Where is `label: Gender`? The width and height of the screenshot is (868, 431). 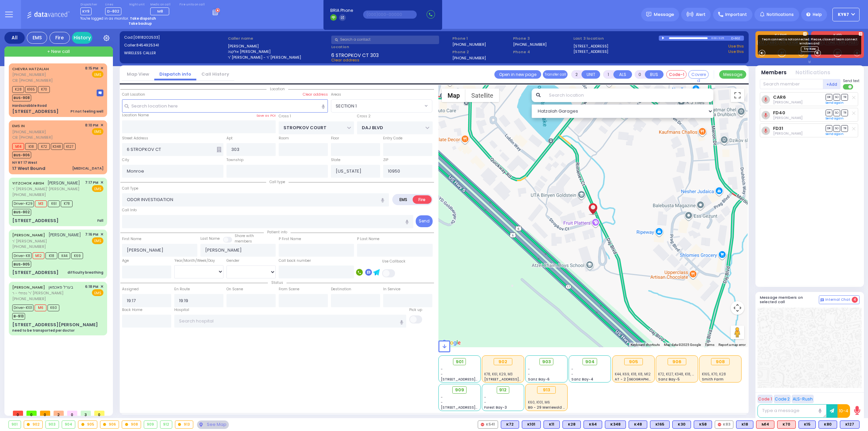 label: Gender is located at coordinates (233, 261).